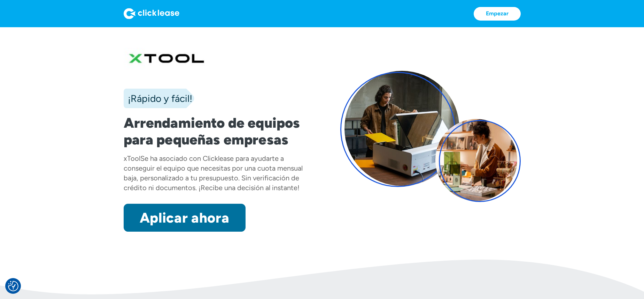 The width and height of the screenshot is (644, 299). What do you see at coordinates (213, 173) in the screenshot?
I see `font: Se ha asociado con Clicklease para ayudarte a conseguir el equipo que necesitas por una cuota men...` at bounding box center [213, 173].